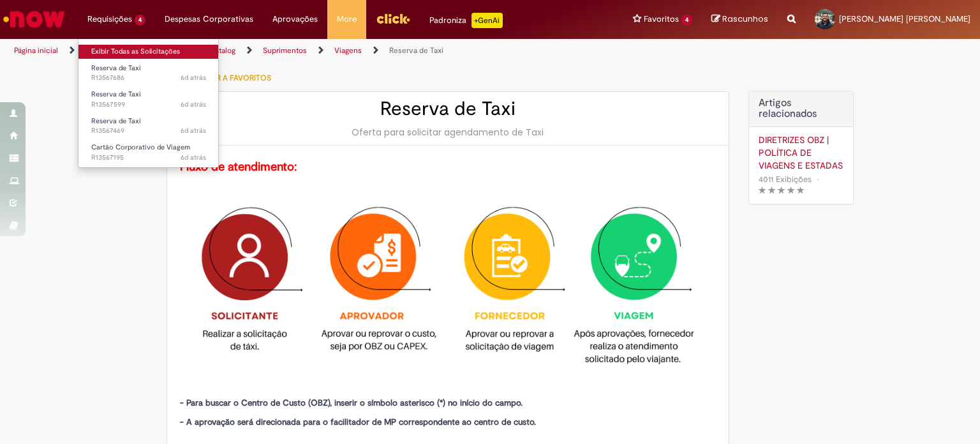  Describe the element at coordinates (148, 103) in the screenshot. I see `ul: Requisições` at that location.